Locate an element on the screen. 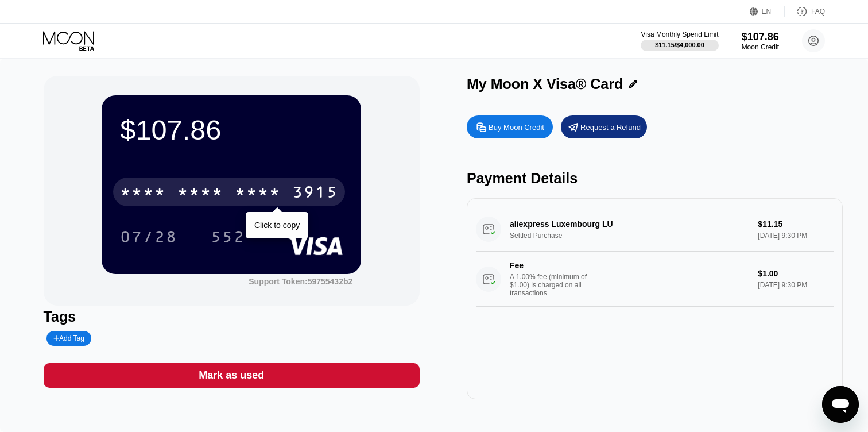 The image size is (868, 432). div: Visa Monthly Spend Limit is located at coordinates (679, 35).